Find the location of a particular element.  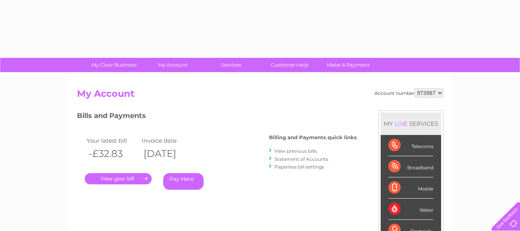

a: View previous bills is located at coordinates (296, 151).